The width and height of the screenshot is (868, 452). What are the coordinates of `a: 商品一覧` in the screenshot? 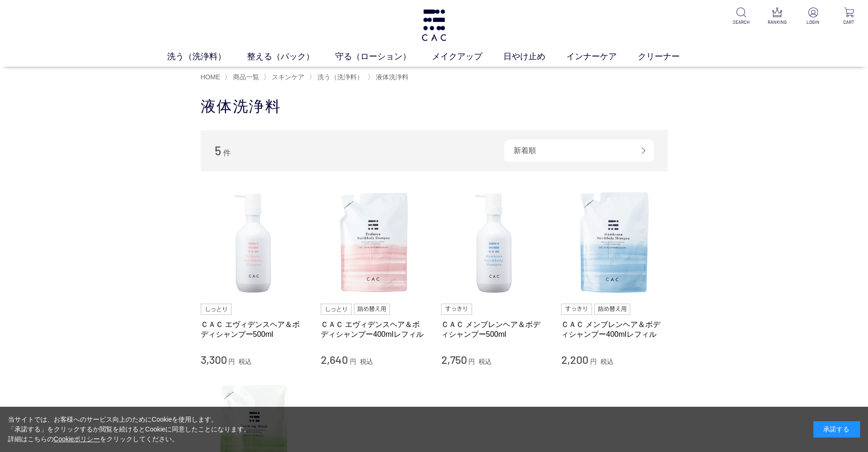 It's located at (245, 77).